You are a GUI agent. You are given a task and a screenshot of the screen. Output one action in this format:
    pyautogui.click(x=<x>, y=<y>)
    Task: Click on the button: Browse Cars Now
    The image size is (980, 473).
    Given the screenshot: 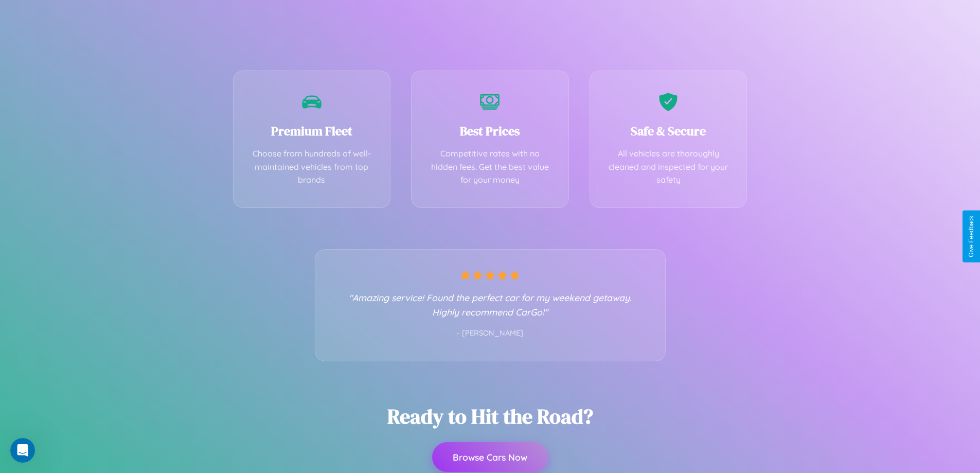 What is the action you would take?
    pyautogui.click(x=490, y=457)
    